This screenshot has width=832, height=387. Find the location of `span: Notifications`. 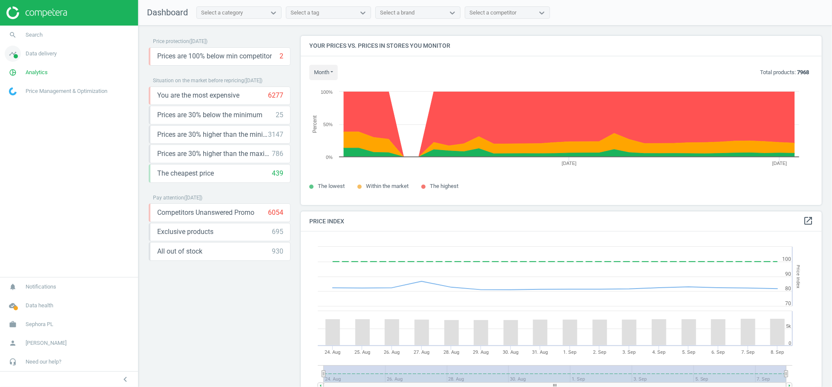

span: Notifications is located at coordinates (41, 287).